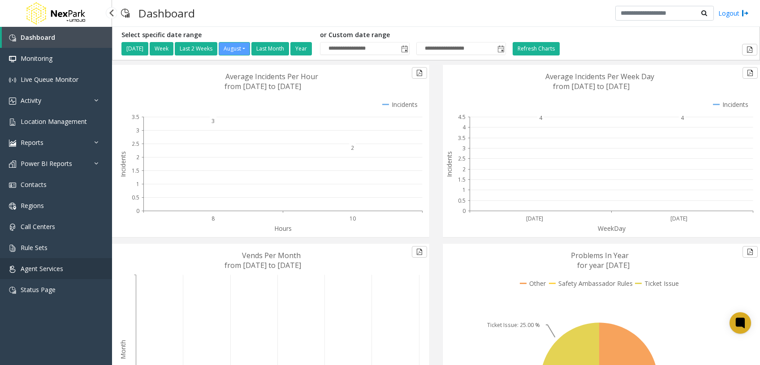 The image size is (760, 365). What do you see at coordinates (34, 248) in the screenshot?
I see `span: Rule Sets` at bounding box center [34, 248].